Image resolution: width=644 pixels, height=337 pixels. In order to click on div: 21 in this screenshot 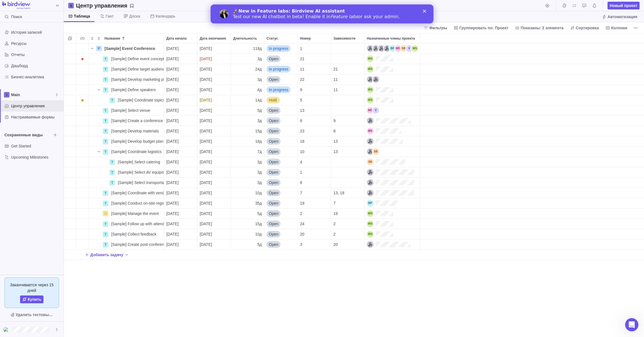, I will do `click(314, 59)`.